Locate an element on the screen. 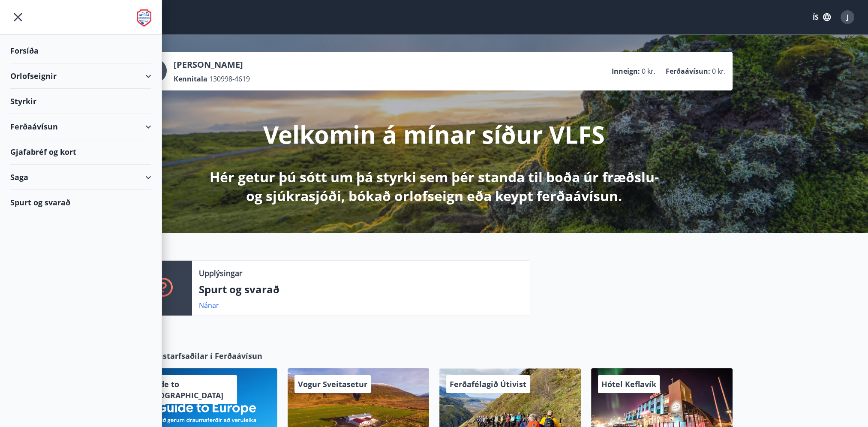  p: Spurt og svarað is located at coordinates (361, 290).